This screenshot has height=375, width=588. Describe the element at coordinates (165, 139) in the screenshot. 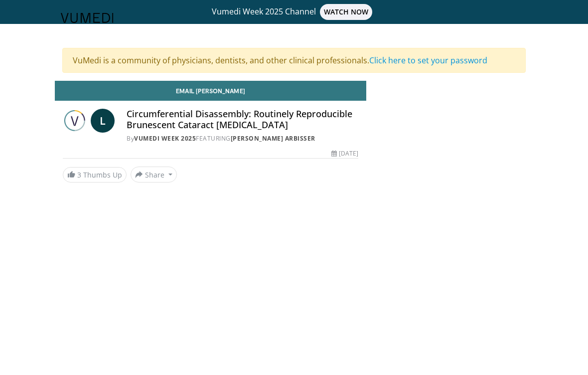

I see `a: Vumedi Week 2025` at that location.